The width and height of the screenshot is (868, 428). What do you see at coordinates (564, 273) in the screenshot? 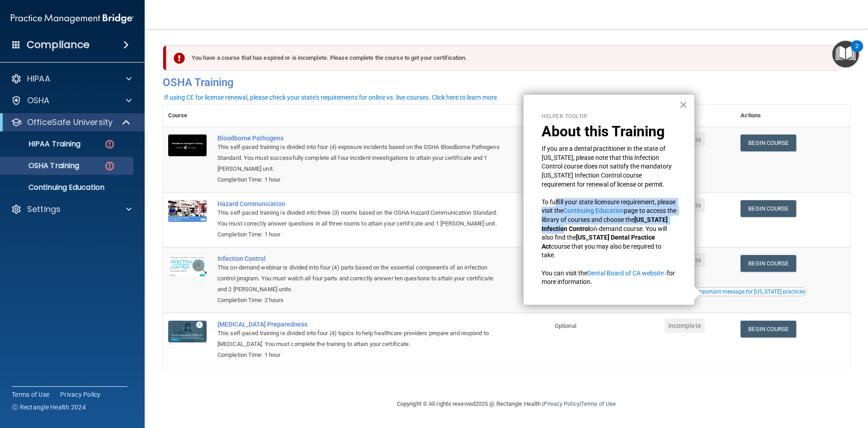
I see `span: You can visit the` at bounding box center [564, 273].